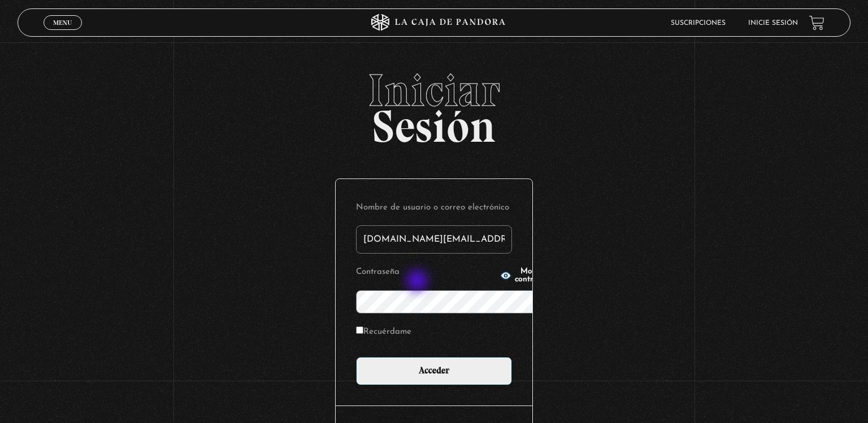  What do you see at coordinates (535, 276) in the screenshot?
I see `span: Mostrar contraseña` at bounding box center [535, 276].